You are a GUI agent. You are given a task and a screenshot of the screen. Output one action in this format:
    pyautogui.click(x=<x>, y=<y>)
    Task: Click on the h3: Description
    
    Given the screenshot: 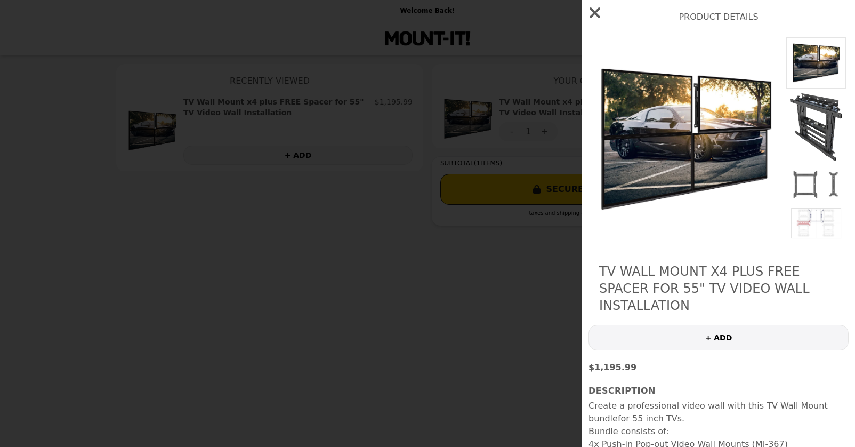 What is the action you would take?
    pyautogui.click(x=718, y=391)
    